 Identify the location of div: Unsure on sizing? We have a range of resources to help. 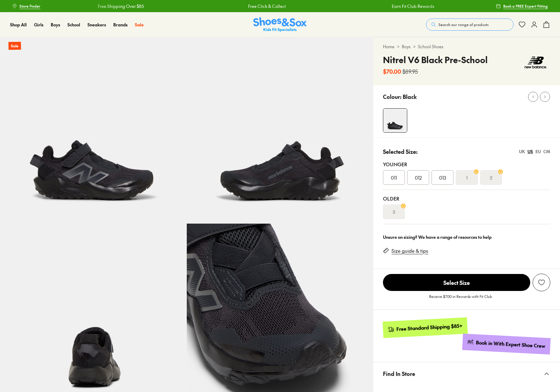
(466, 237).